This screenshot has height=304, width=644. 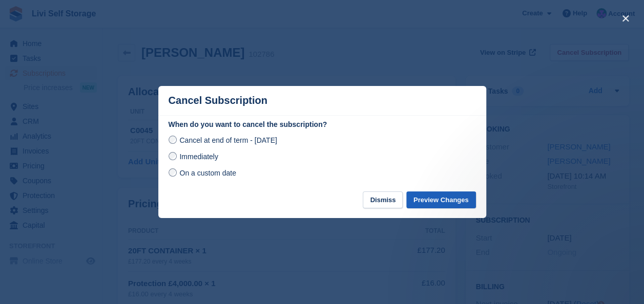 I want to click on input: Immediately, so click(x=172, y=156).